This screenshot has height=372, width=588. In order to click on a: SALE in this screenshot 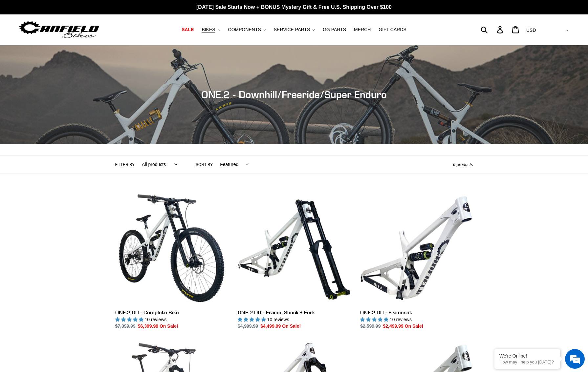, I will do `click(187, 30)`.